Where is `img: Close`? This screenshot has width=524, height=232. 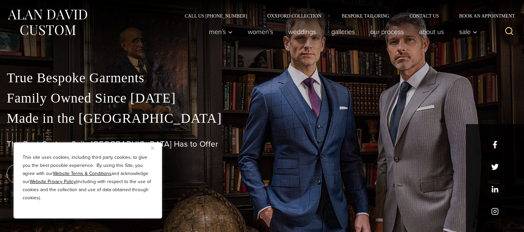
img: Close is located at coordinates (152, 148).